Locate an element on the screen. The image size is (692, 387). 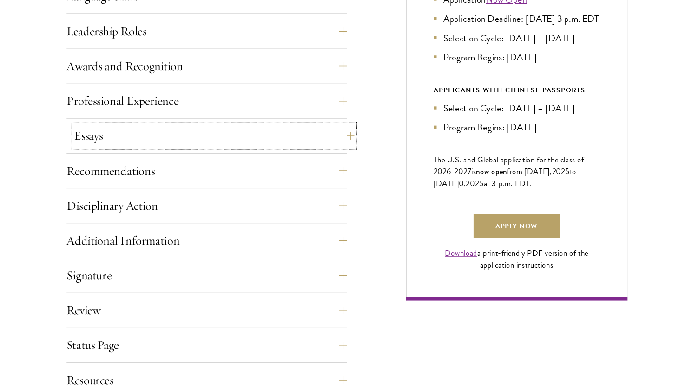
button: Disciplinary Action is located at coordinates (214, 216).